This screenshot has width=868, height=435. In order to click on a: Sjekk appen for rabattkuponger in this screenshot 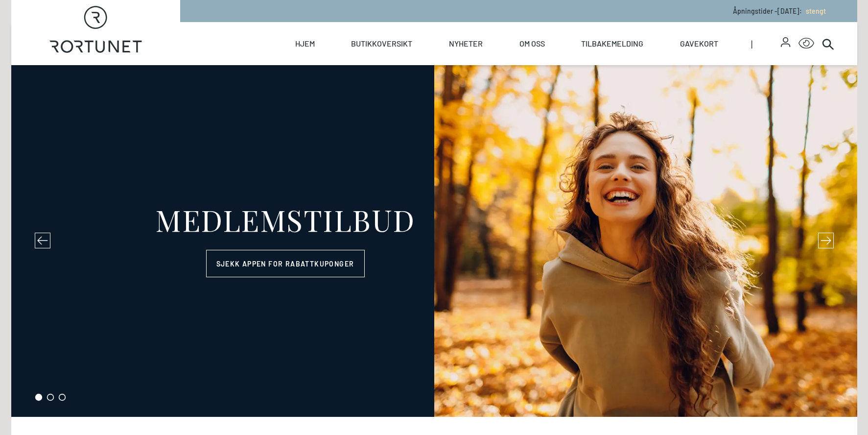, I will do `click(286, 264)`.